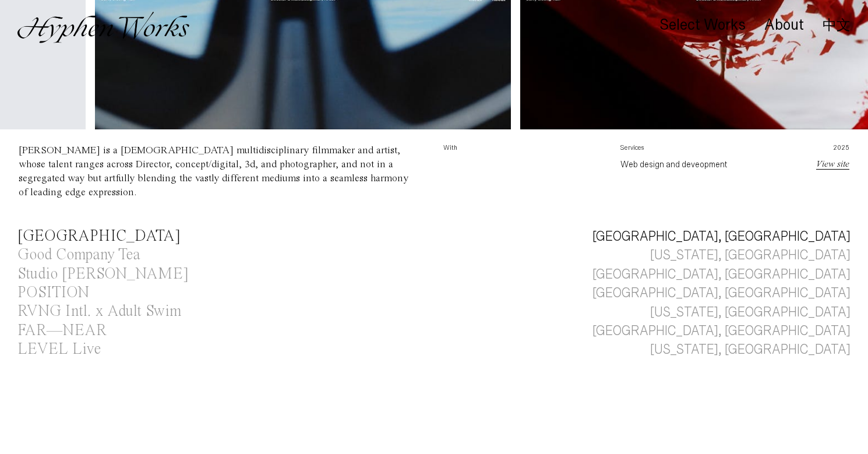 This screenshot has height=454, width=868. Describe the element at coordinates (522, 150) in the screenshot. I see `p: With` at that location.